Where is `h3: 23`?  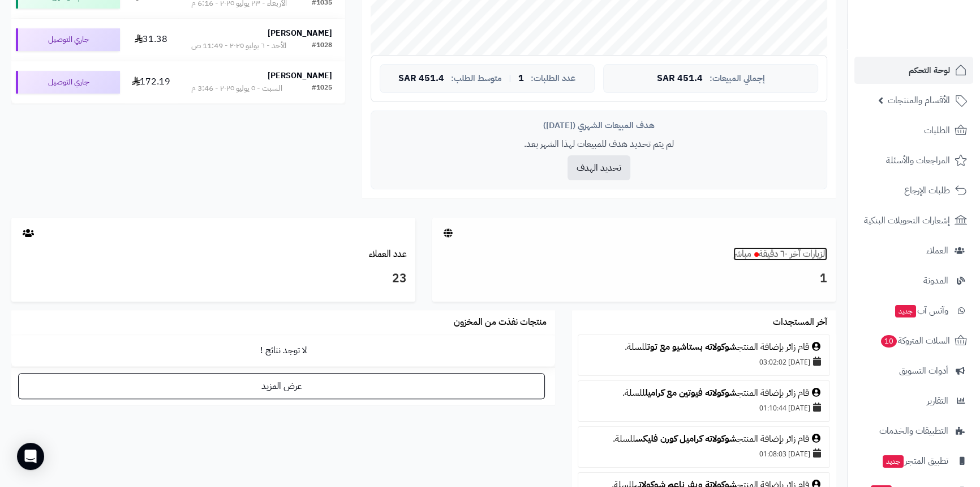
h3: 23 is located at coordinates (214, 278).